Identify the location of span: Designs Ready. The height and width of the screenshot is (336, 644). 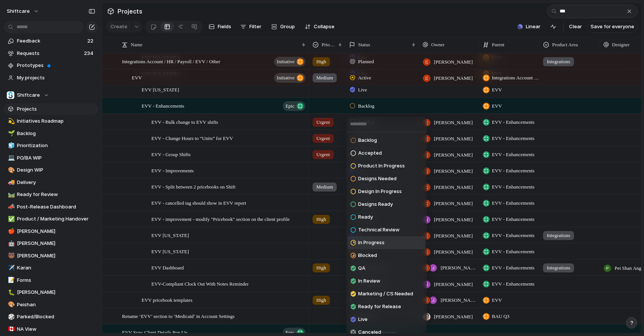
(376, 205).